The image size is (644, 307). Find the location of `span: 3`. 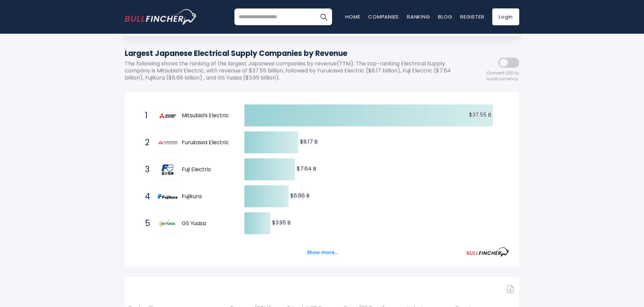

span: 3 is located at coordinates (145, 170).